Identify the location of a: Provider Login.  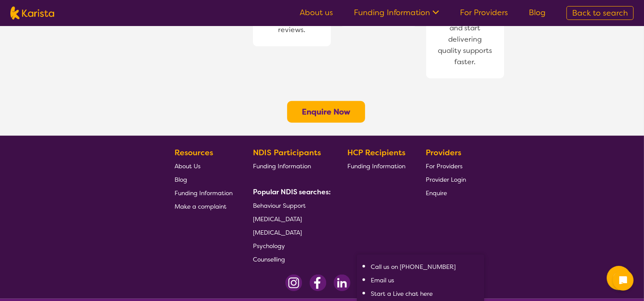
(445, 179).